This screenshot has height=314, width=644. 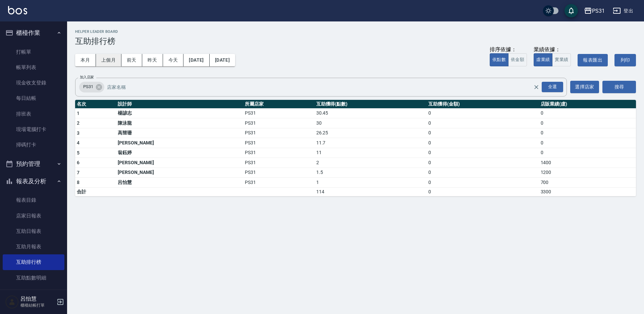 What do you see at coordinates (370, 173) in the screenshot?
I see `td: 1.5` at bounding box center [370, 173].